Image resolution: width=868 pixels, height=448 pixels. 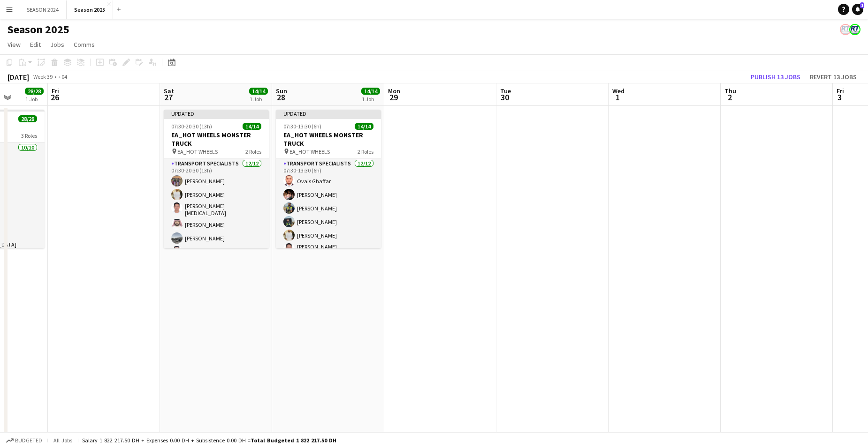 I want to click on span: 3, so click(x=839, y=97).